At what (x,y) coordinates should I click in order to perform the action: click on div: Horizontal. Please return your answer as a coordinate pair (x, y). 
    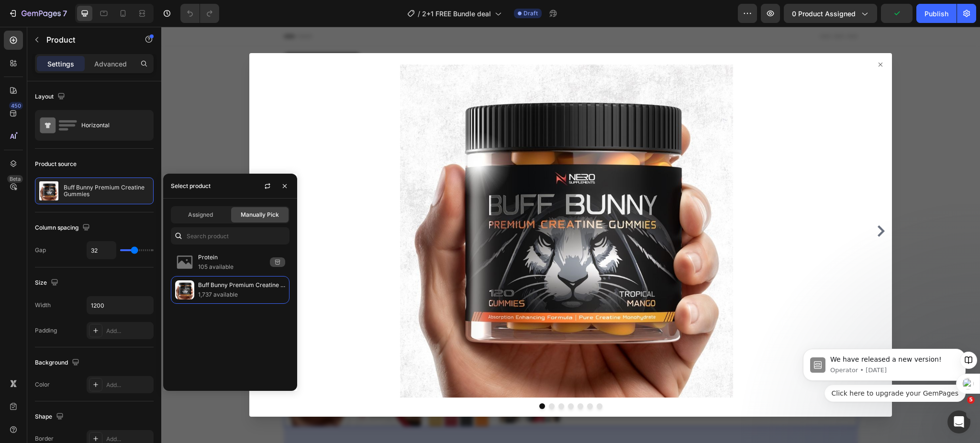
    Looking at the image, I should click on (111, 125).